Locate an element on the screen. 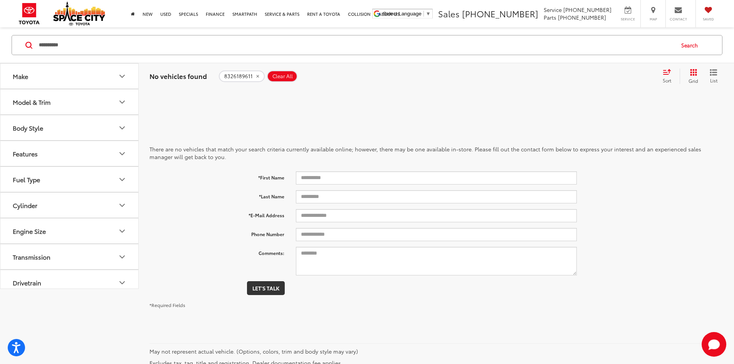 This screenshot has width=734, height=364. span: Clear All is located at coordinates (282, 76).